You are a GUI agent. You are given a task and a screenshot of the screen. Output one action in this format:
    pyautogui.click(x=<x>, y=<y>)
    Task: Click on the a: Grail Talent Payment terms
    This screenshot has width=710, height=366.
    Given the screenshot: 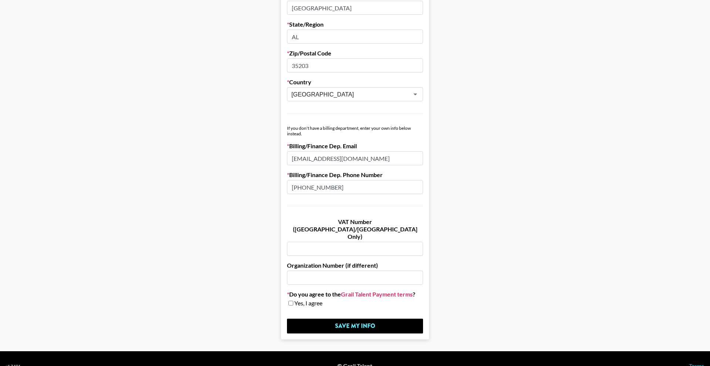 What is the action you would take?
    pyautogui.click(x=377, y=294)
    